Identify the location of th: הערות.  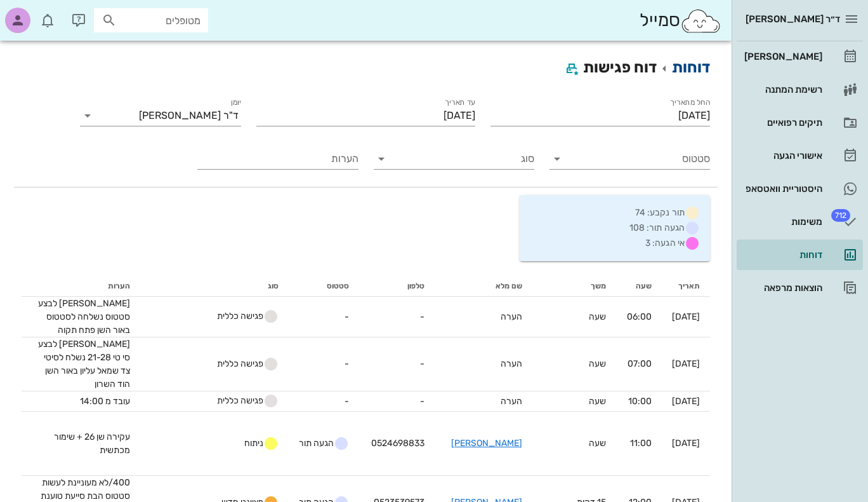
(83, 286).